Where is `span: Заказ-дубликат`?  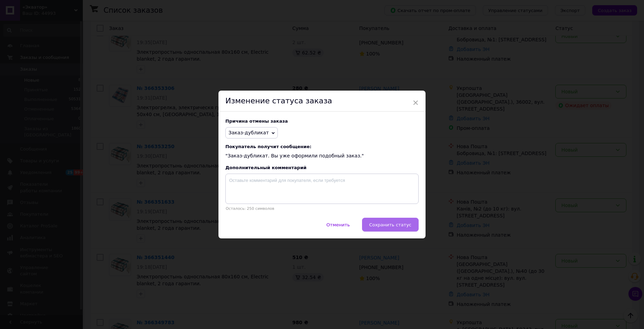 span: Заказ-дубликат is located at coordinates (249, 133).